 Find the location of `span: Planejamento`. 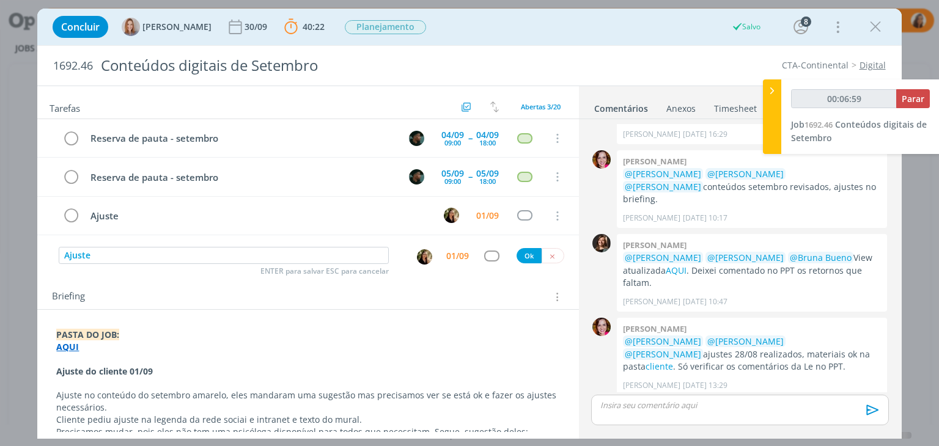

span: Planejamento is located at coordinates (385, 27).